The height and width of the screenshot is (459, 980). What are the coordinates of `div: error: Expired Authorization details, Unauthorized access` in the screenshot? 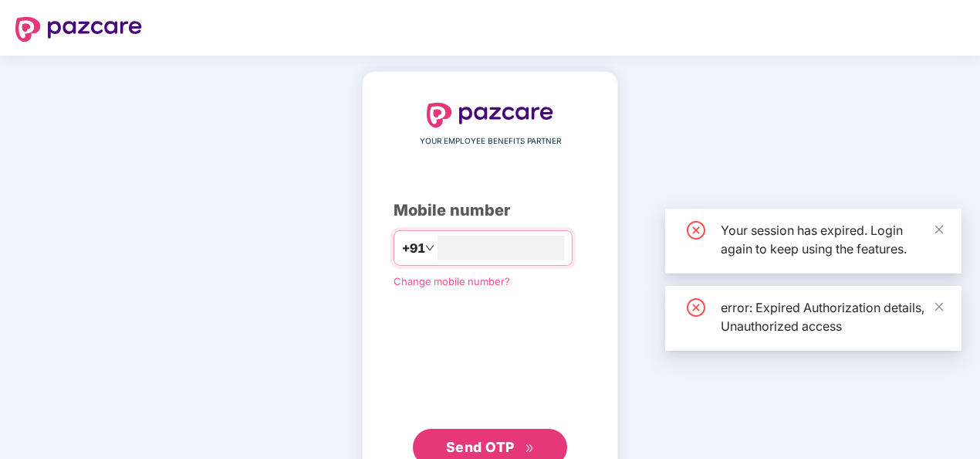 It's located at (832, 317).